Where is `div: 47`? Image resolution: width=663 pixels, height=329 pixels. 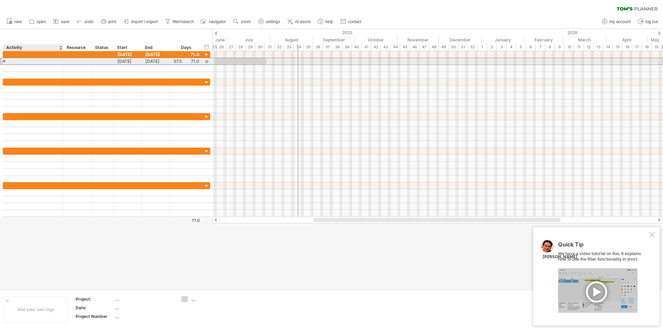
div: 47 is located at coordinates (425, 47).